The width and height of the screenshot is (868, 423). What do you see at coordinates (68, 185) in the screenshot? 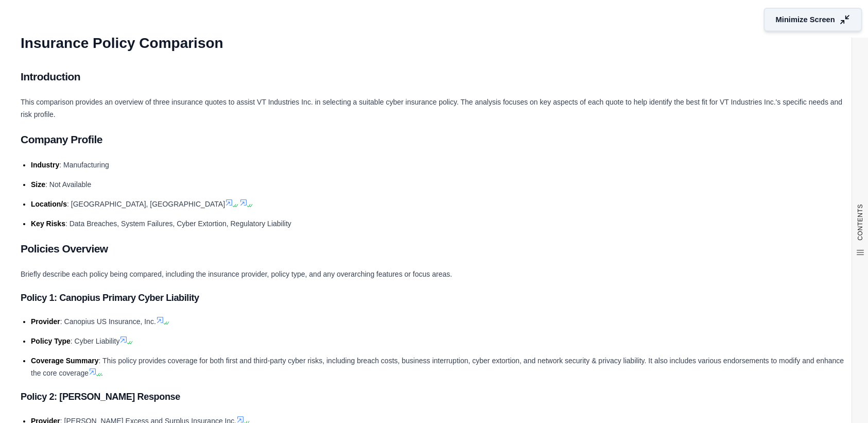
I see `span: : Not Available` at bounding box center [68, 185].